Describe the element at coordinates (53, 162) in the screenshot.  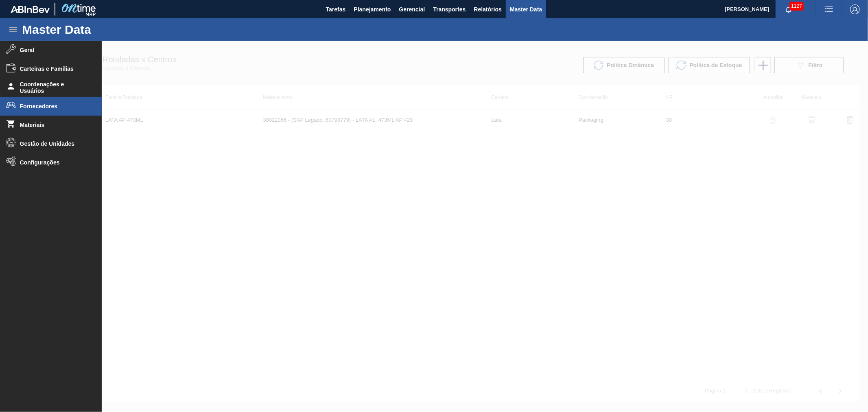
I see `span: Configurações` at that location.